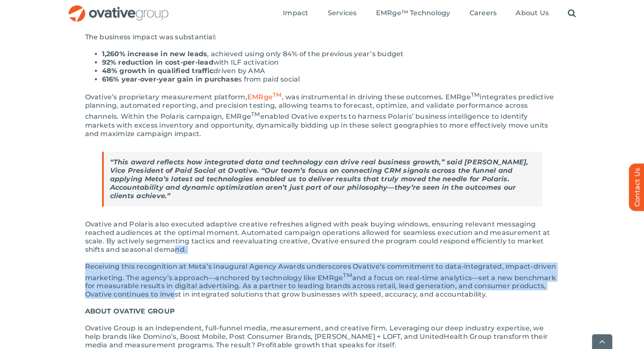 The image size is (644, 349). Describe the element at coordinates (130, 311) in the screenshot. I see `strong: ABOUT OVATIVE GROUP` at that location.